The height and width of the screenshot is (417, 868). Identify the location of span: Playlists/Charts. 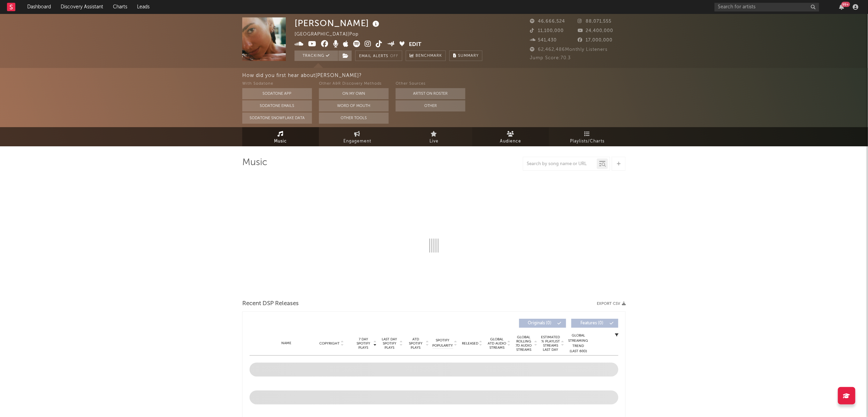
(587, 142).